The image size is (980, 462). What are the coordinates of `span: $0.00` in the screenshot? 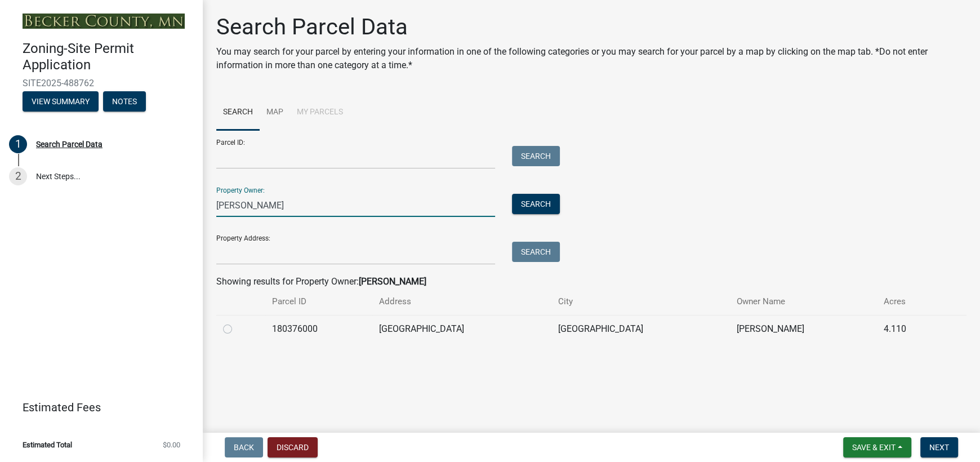 It's located at (171, 444).